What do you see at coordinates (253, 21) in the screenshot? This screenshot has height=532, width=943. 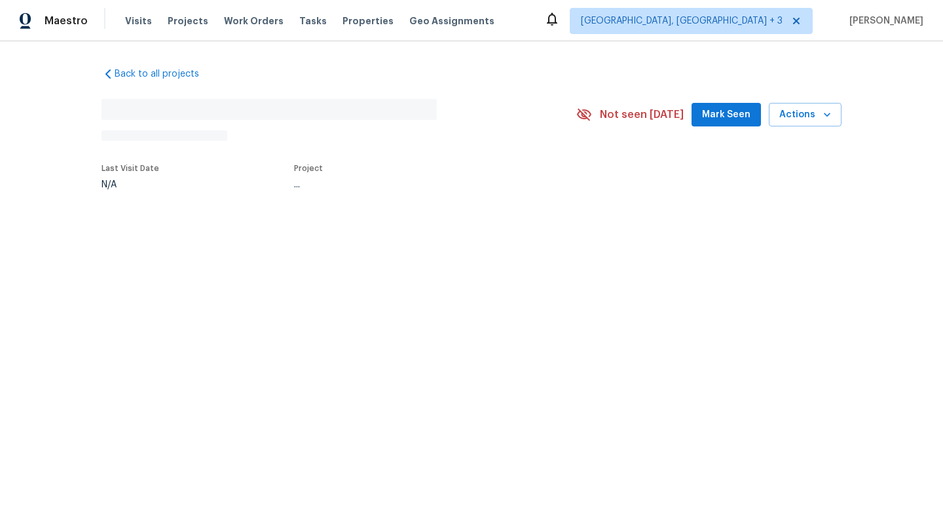 I see `span: Work Orders` at bounding box center [253, 21].